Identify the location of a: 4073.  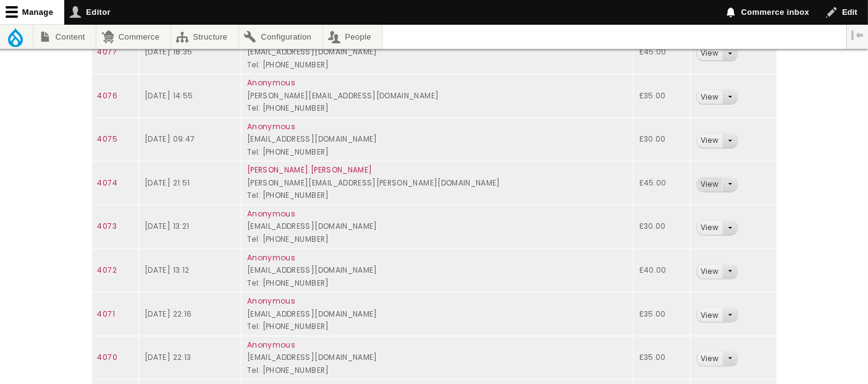
(107, 225).